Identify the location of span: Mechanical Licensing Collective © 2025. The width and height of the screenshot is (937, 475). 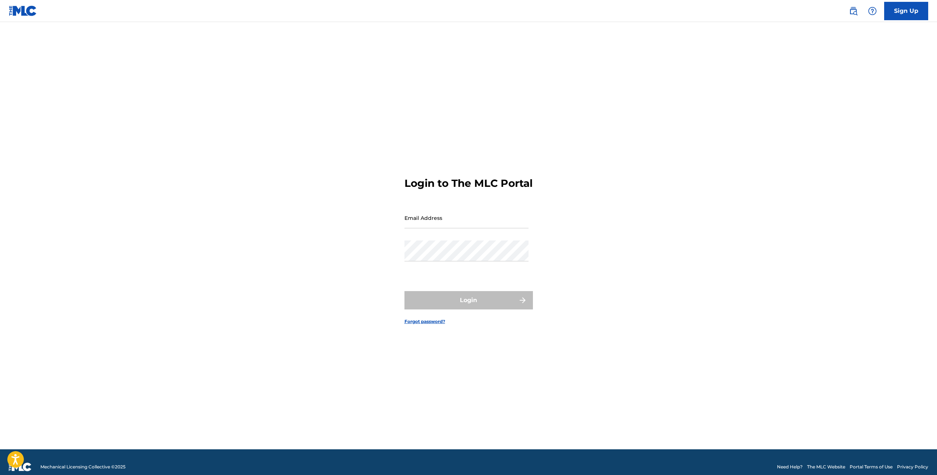
(83, 467).